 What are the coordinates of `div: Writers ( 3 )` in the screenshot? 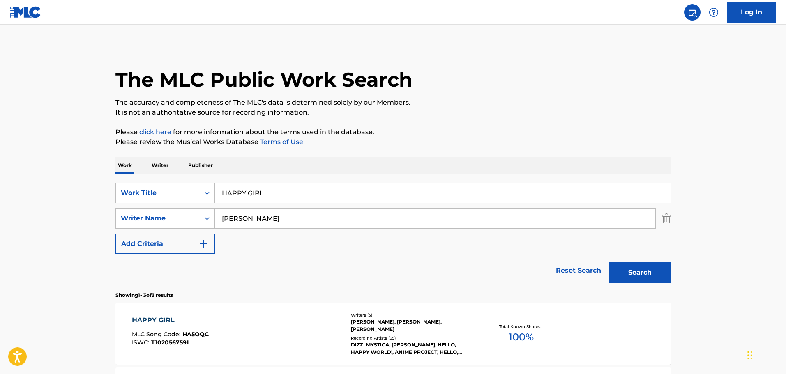 It's located at (413, 315).